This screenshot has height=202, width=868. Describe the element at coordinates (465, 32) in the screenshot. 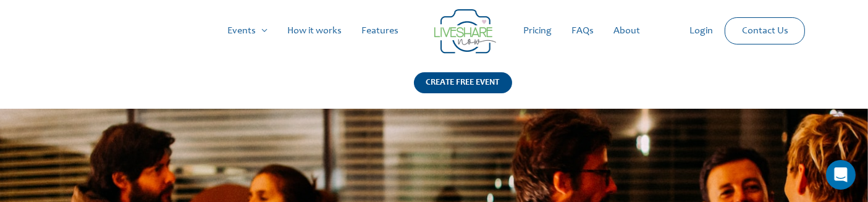

I see `img: Group 14 | Live Photo Slideshow for Events | Create Free Events Album for Any Occasion` at that location.